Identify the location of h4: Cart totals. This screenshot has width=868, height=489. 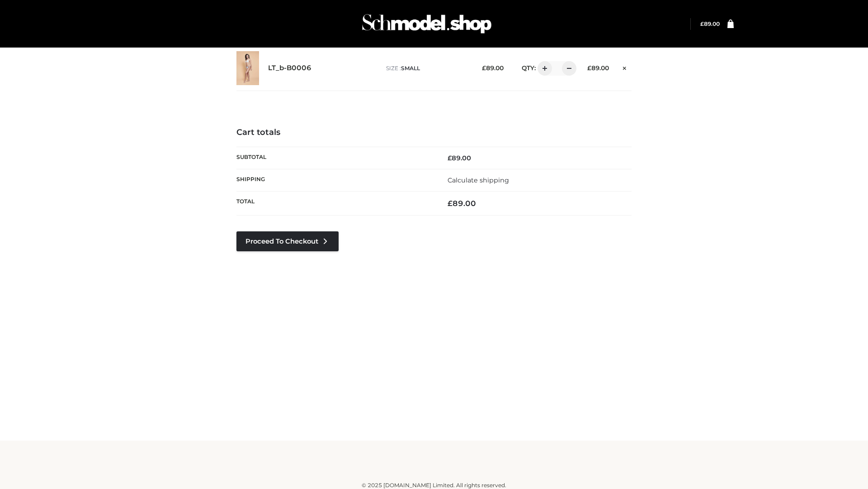
(434, 132).